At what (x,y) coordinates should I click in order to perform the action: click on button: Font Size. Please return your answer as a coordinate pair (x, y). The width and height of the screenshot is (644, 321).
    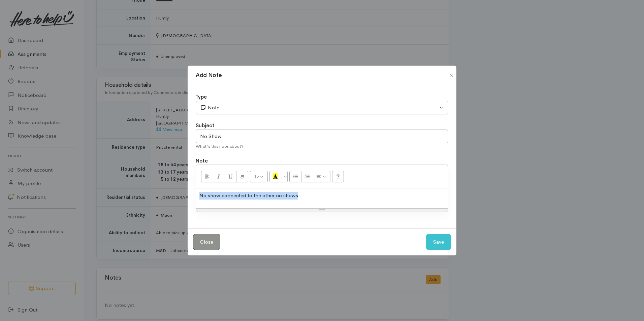
    Looking at the image, I should click on (259, 177).